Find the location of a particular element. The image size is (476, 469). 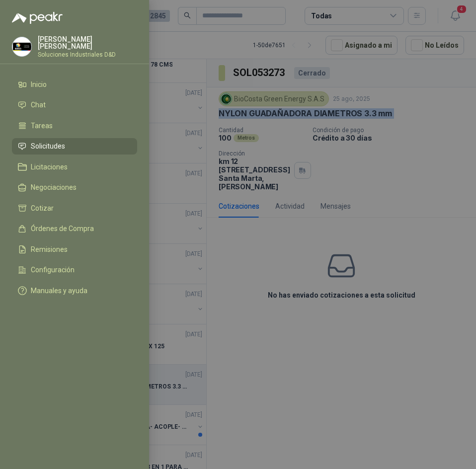

a: Tareas is located at coordinates (75, 126).